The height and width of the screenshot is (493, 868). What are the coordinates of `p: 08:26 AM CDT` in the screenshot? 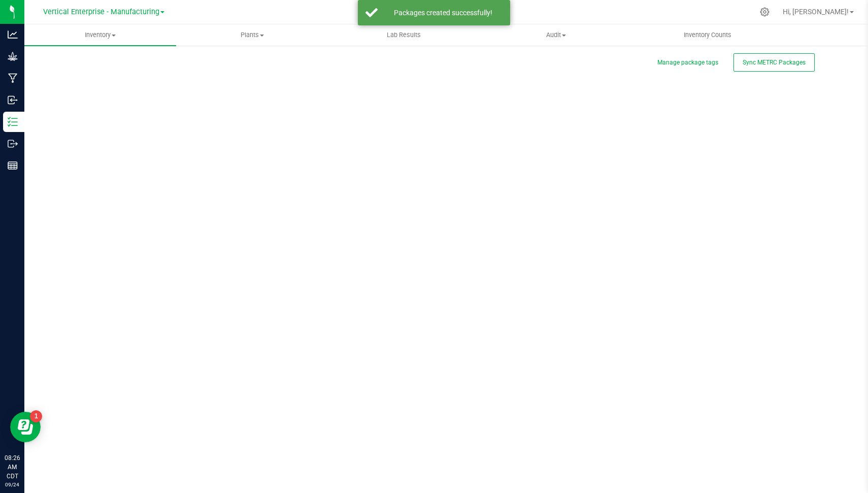 It's located at (13, 467).